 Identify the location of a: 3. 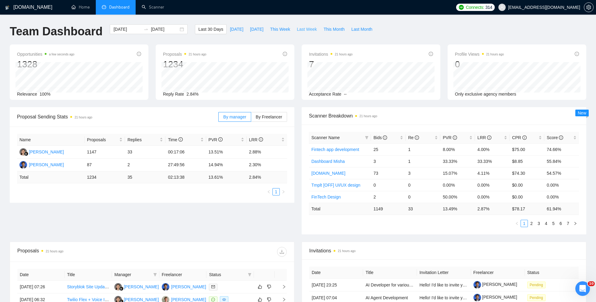
(539, 223).